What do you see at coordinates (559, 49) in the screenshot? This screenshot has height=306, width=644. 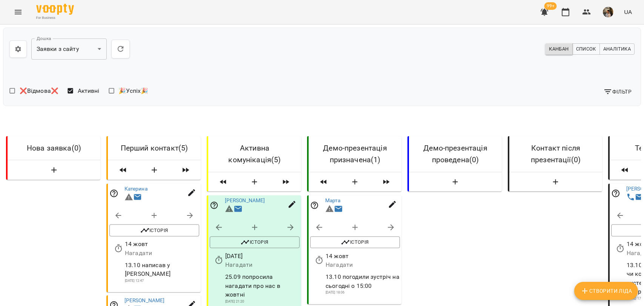 I see `button: Канбан` at bounding box center [559, 49].